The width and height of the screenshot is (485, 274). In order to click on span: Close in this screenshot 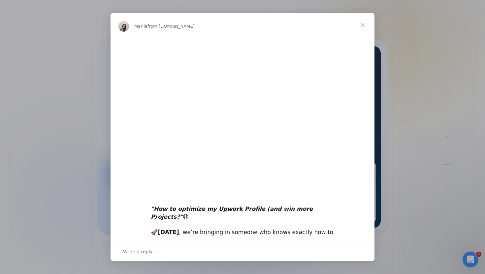, I will do `click(362, 25)`.